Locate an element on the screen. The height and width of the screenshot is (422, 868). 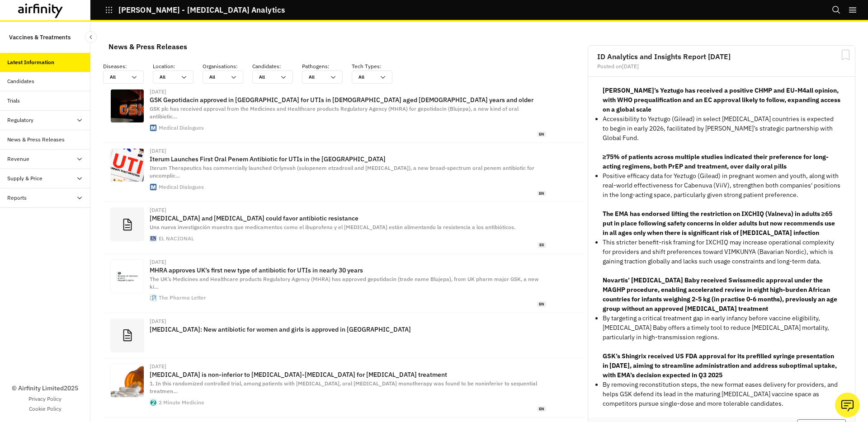
div: Supply & Price is located at coordinates (25, 178).